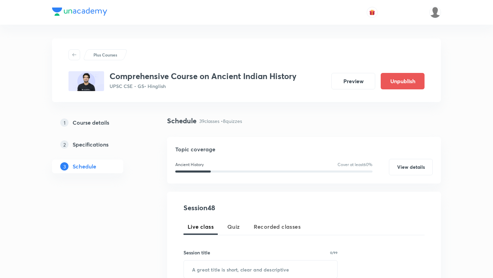 The height and width of the screenshot is (278, 493). What do you see at coordinates (203, 76) in the screenshot?
I see `h3: Comprehensive Course on Ancient Indian History` at bounding box center [203, 76].